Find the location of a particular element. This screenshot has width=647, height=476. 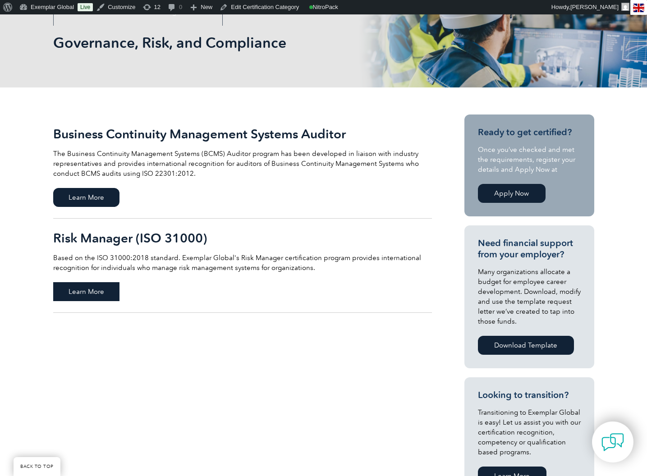

p: Once you’ve checked and met the requirements, register your details and Apply Now at is located at coordinates (529, 159).